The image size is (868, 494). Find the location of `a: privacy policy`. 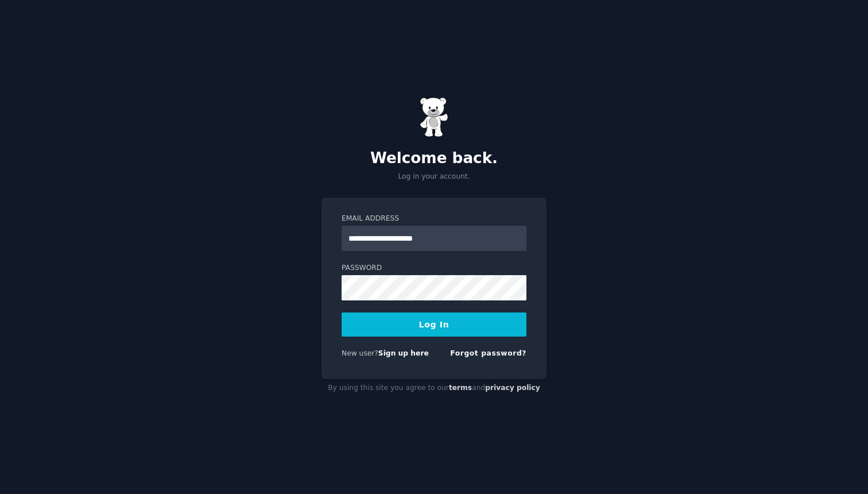

a: privacy policy is located at coordinates (513, 387).